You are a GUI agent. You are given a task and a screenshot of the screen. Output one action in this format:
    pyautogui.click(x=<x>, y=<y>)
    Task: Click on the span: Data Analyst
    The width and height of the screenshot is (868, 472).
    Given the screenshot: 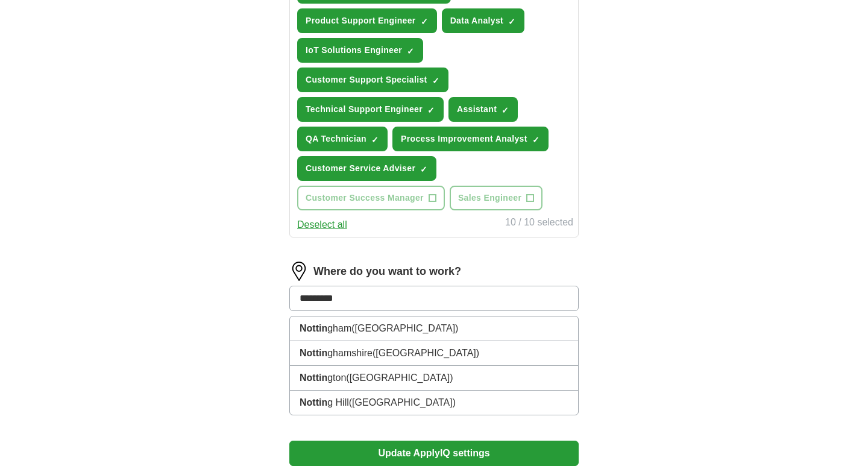 What is the action you would take?
    pyautogui.click(x=477, y=20)
    